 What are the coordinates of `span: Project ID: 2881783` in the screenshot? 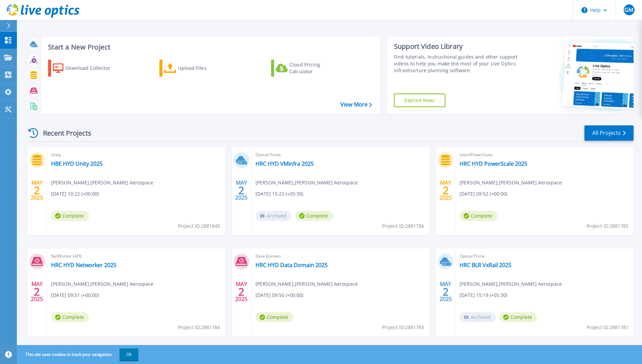 It's located at (403, 327).